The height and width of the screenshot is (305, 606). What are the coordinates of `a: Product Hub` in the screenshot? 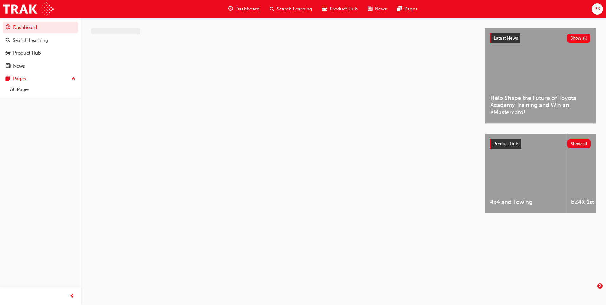 It's located at (40, 53).